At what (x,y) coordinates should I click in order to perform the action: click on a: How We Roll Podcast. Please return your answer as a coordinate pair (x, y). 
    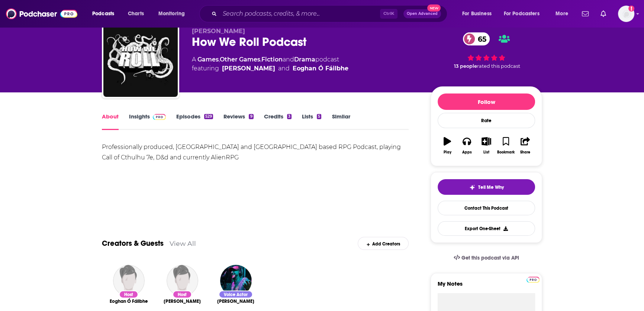
    Looking at the image, I should click on (141, 60).